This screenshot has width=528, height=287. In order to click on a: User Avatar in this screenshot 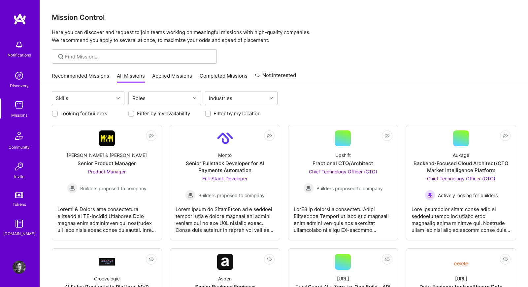, I will do `click(19, 267)`.